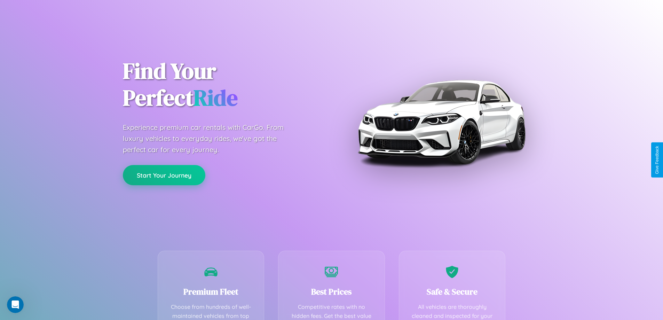  What do you see at coordinates (216, 98) in the screenshot?
I see `span: Ride` at bounding box center [216, 98].